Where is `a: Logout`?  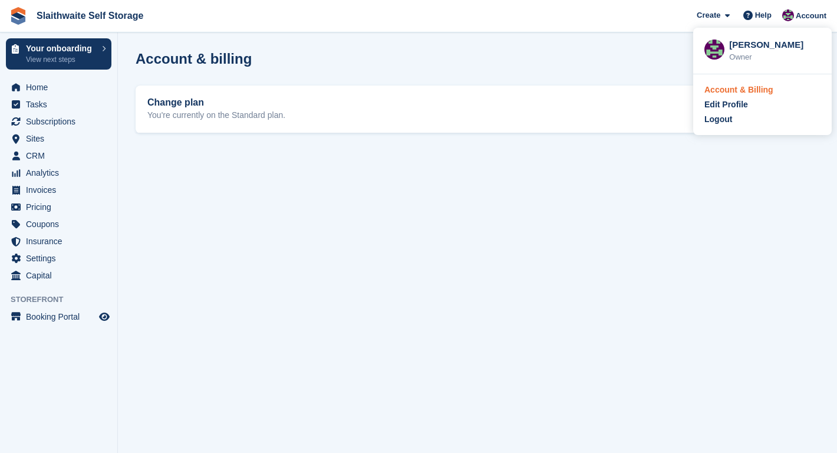 a: Logout is located at coordinates (763, 119).